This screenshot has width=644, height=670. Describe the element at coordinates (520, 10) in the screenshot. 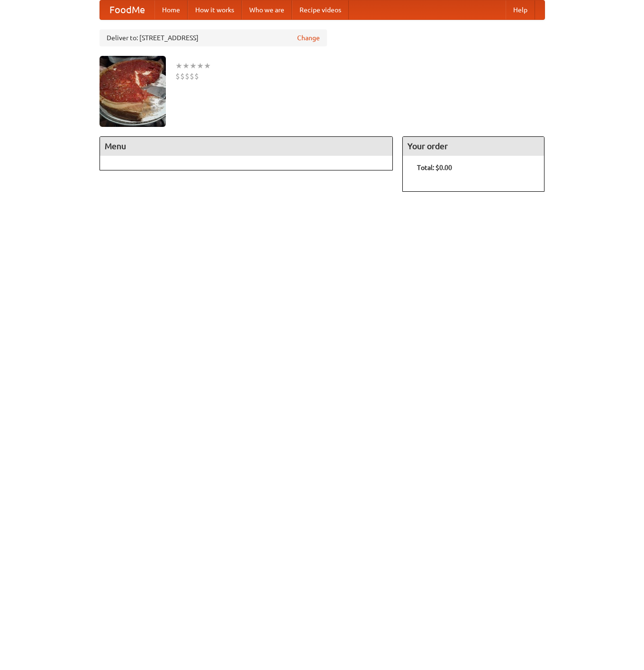

I see `a: Help` at that location.